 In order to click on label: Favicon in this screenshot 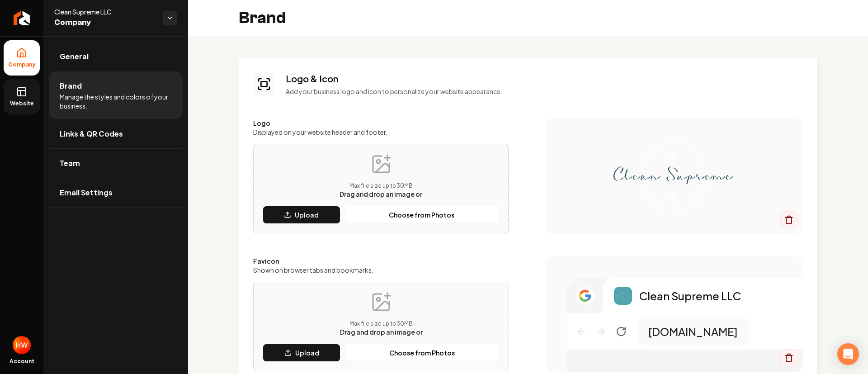, I will do `click(381, 261)`.